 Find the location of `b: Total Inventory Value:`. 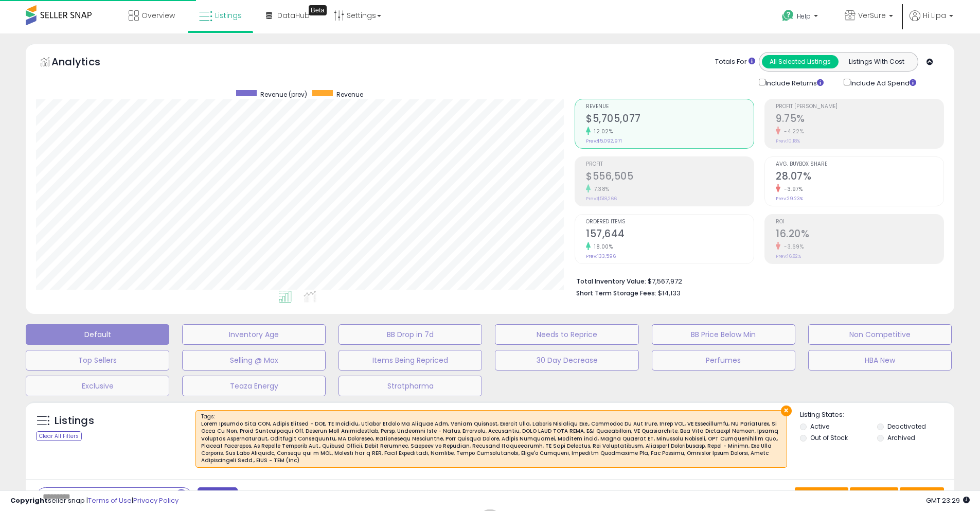

b: Total Inventory Value: is located at coordinates (611, 281).